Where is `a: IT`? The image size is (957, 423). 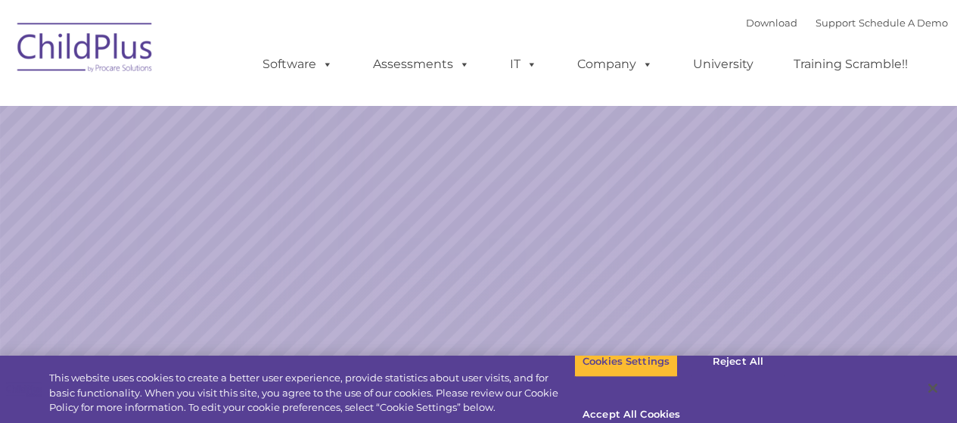 a: IT is located at coordinates (523, 64).